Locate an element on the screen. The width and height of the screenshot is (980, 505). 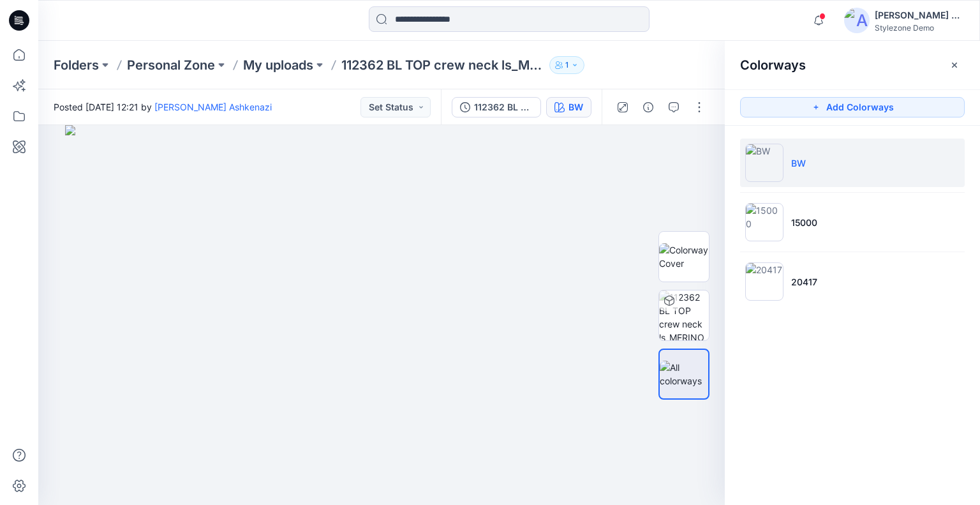
p: 112362 BL TOP crew neck ls_MERINO_FUNDAMENTALS_SMS_3D is located at coordinates (443, 65).